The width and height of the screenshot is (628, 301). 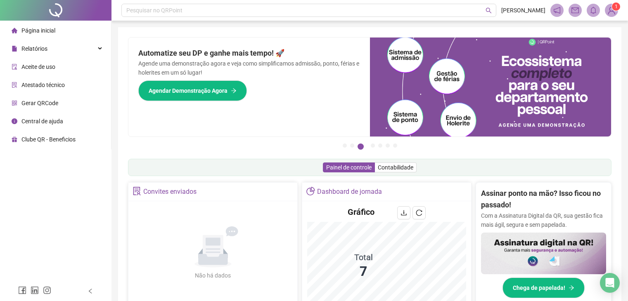 What do you see at coordinates (616, 7) in the screenshot?
I see `sup: Atualize o seu contato no menu Meus Dados` at bounding box center [616, 7].